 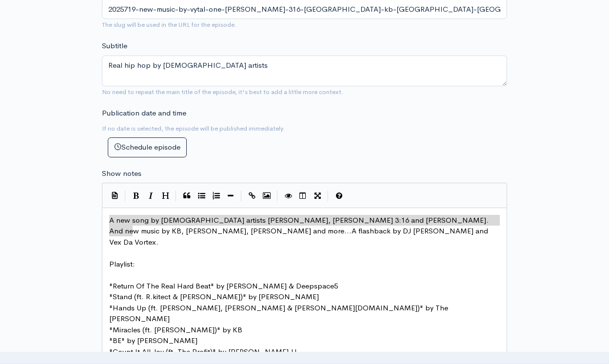 I want to click on button: Toggle Side by Side, so click(x=303, y=196).